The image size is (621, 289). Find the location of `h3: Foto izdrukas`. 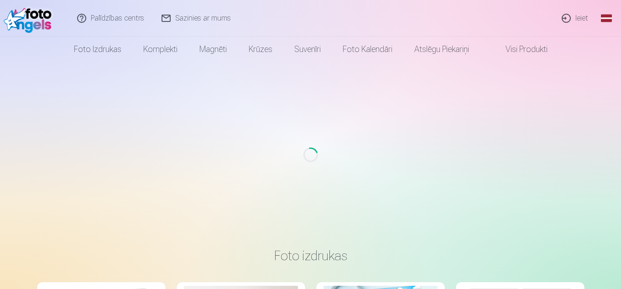

h3: Foto izdrukas is located at coordinates (311, 255).